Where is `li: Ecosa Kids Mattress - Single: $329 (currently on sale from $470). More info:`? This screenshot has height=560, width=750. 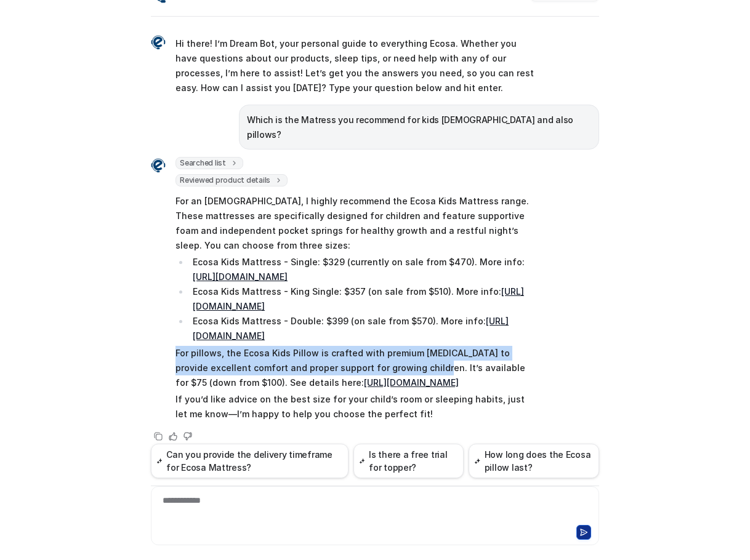
li: Ecosa Kids Mattress - Single: $329 (currently on sale from $470). More info: is located at coordinates (362, 270).